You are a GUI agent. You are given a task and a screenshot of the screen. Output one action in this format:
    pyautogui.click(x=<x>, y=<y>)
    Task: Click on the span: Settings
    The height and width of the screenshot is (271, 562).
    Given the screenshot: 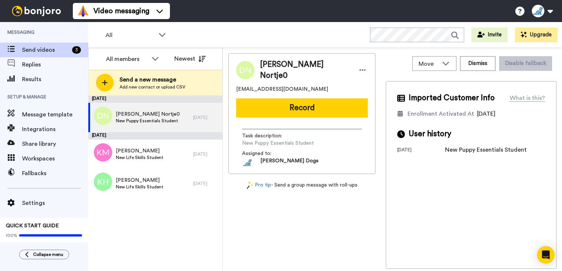 What is the action you would take?
    pyautogui.click(x=55, y=203)
    